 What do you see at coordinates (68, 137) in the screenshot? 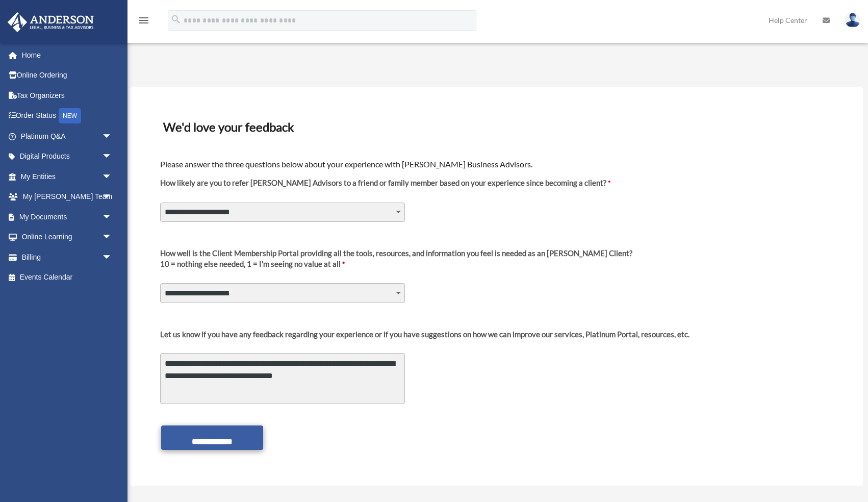
I see `a: Platinum Q&Aarrow_drop_down` at bounding box center [68, 137].